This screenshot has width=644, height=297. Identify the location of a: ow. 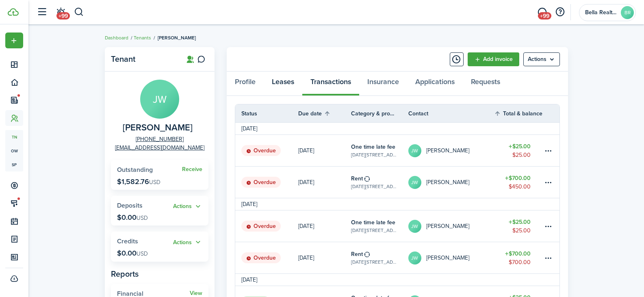
(14, 151).